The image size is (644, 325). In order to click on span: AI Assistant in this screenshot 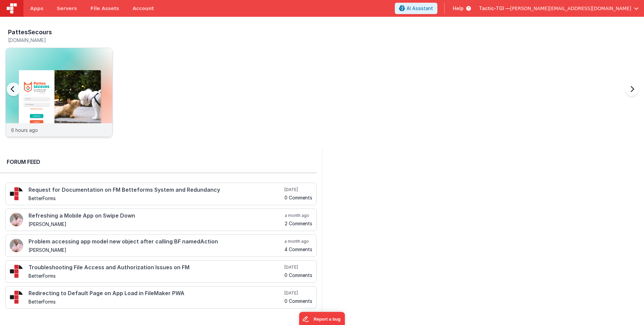, I will do `click(419, 8)`.